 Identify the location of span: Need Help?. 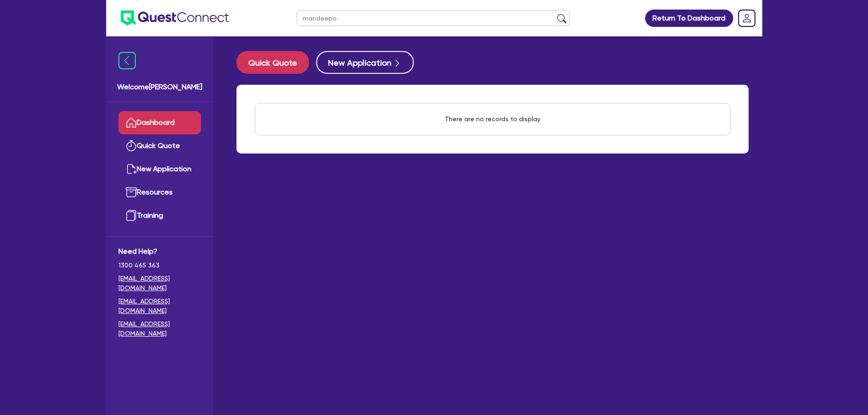
(159, 252).